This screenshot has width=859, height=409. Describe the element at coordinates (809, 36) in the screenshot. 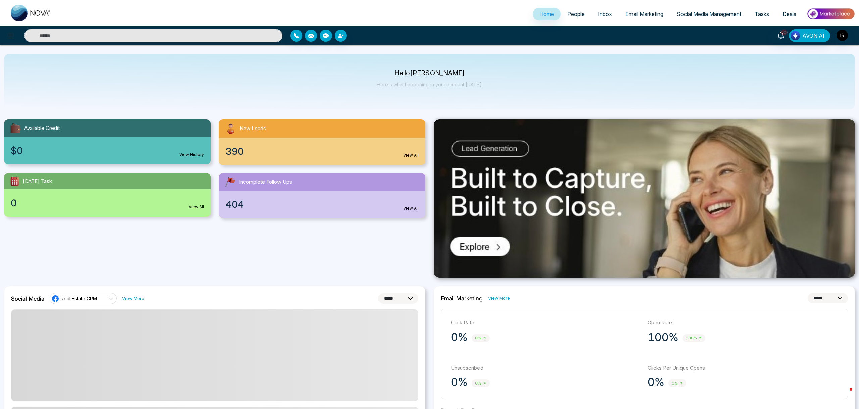

I see `button: AVON AI` at that location.